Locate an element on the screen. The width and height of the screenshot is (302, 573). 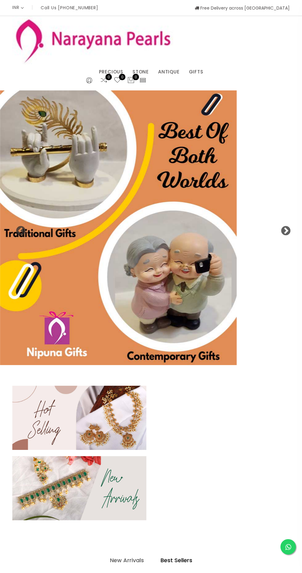
h4: Best Sellers is located at coordinates (176, 560).